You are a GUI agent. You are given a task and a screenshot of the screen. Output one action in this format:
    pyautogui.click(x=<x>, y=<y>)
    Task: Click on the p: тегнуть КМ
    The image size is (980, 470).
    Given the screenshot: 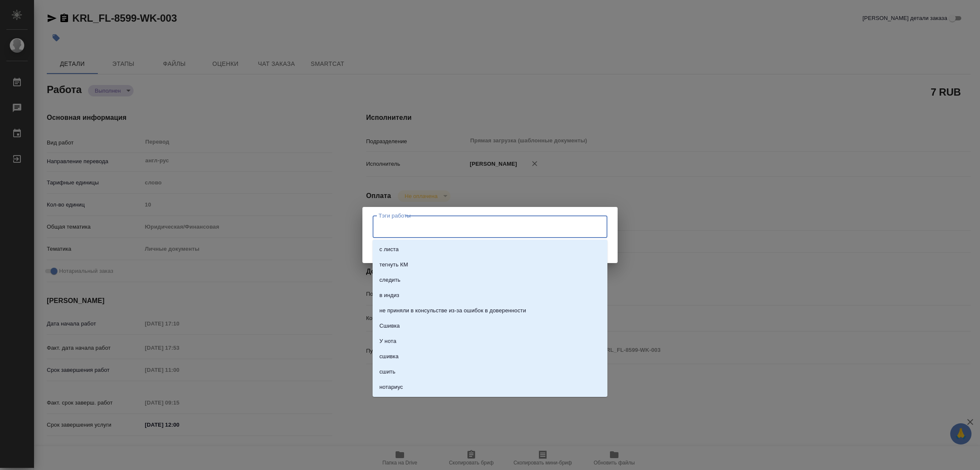 What is the action you would take?
    pyautogui.click(x=393, y=265)
    